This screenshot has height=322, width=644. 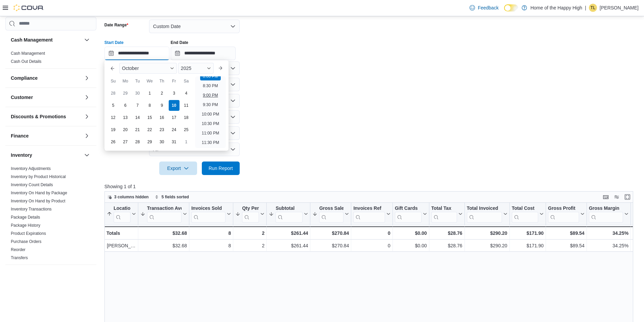 I want to click on p: Home of the Happy High, so click(x=556, y=8).